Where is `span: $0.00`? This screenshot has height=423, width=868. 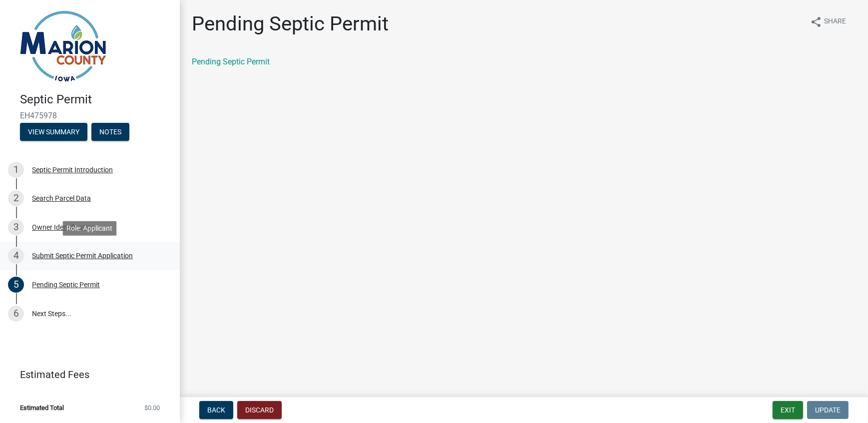
span: $0.00 is located at coordinates (152, 408).